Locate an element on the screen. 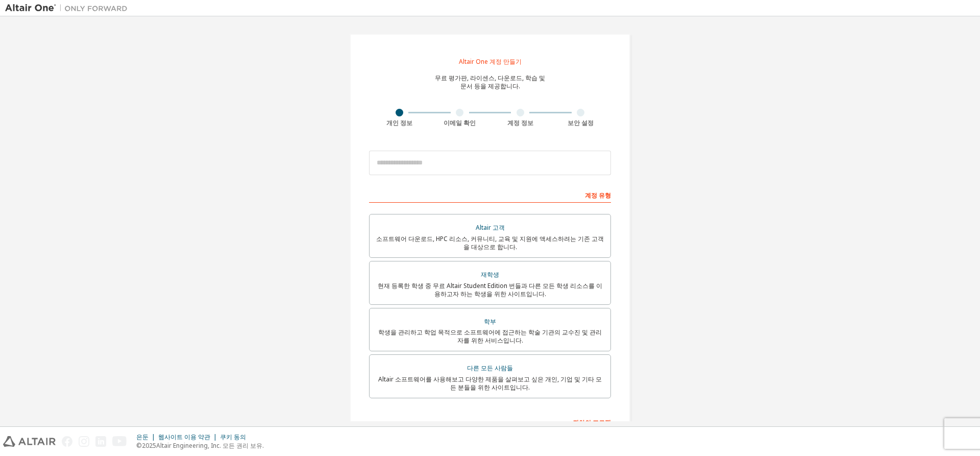 The height and width of the screenshot is (456, 980). font: 학부 is located at coordinates (490, 321).